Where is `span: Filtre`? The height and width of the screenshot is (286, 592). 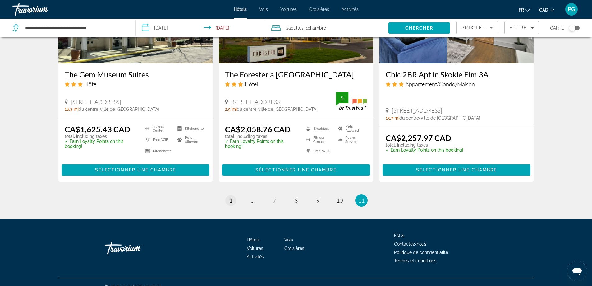 span: Filtre is located at coordinates (518, 28).